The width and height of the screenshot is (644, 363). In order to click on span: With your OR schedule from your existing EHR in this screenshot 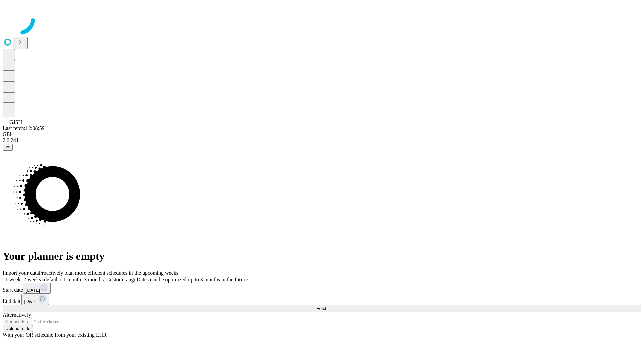, I will do `click(55, 335)`.